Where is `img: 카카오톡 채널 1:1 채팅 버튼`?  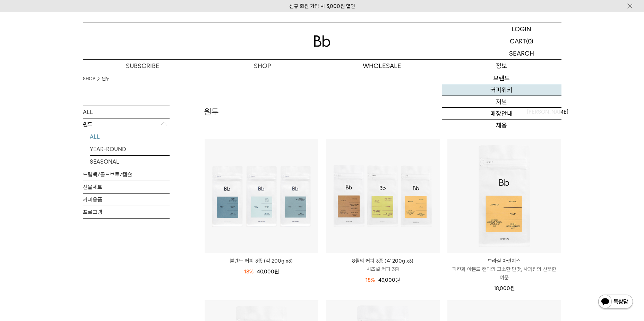
img: 카카오톡 채널 1:1 채팅 버튼 is located at coordinates (616, 302).